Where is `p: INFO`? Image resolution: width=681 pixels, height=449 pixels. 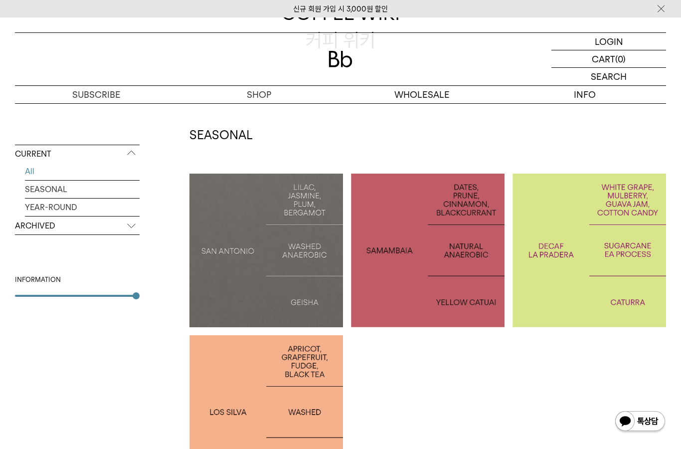 p: INFO is located at coordinates (585, 94).